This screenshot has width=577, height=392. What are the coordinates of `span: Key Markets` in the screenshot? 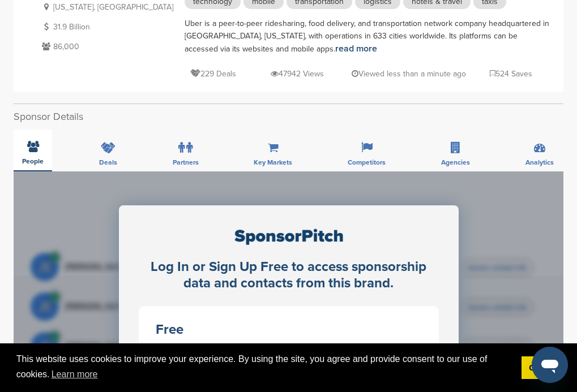 It's located at (273, 163).